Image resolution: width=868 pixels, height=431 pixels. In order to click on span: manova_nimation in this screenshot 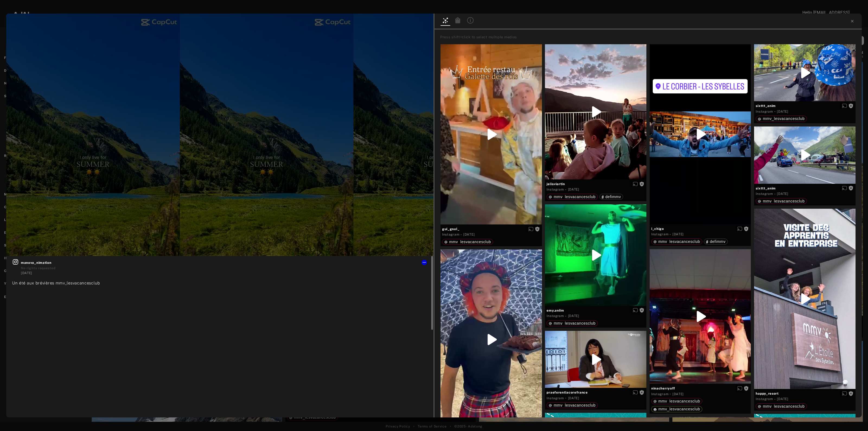, I will do `click(224, 263)`.